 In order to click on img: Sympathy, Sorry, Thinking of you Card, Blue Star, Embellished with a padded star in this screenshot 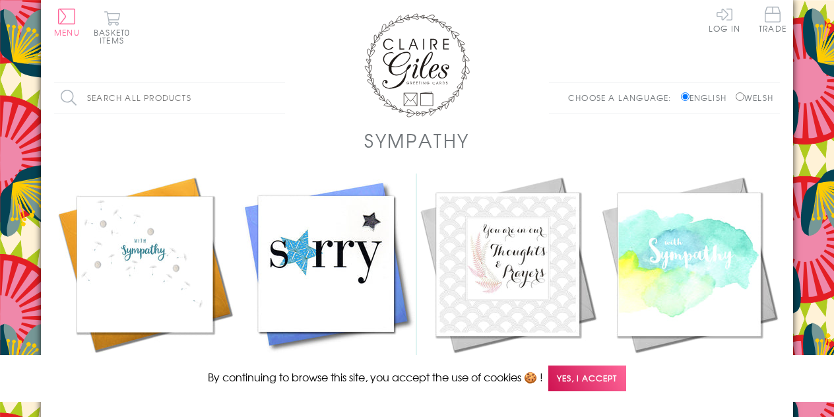, I will do `click(326, 264)`.